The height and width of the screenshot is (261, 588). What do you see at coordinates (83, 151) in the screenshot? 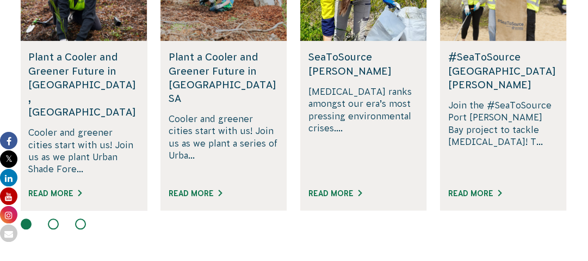
I see `p: Cooler and greener cities start with us! Join us as we plant Urban Shade Fore...` at bounding box center [83, 151].